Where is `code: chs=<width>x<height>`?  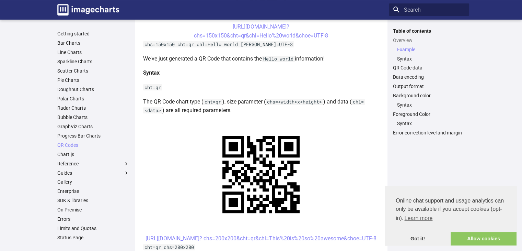 code: chs=<width>x<height> is located at coordinates (295, 102).